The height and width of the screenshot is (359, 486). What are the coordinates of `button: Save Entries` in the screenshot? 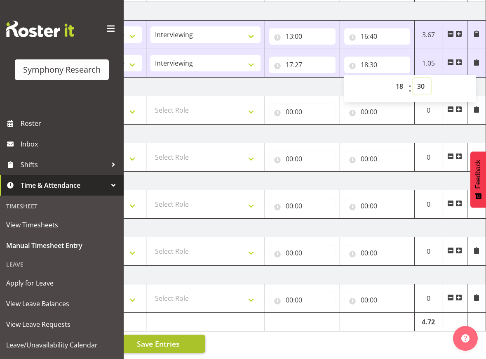 It's located at (158, 344).